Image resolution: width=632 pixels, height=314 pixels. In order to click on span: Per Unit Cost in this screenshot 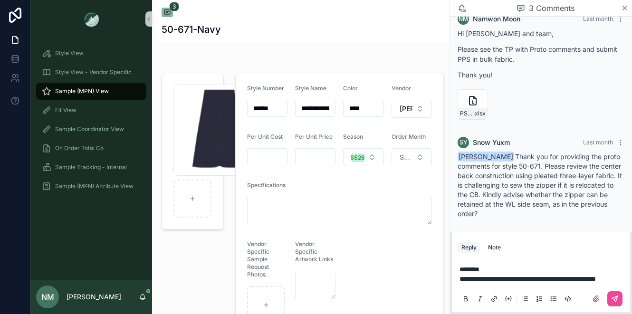, I will do `click(265, 136)`.